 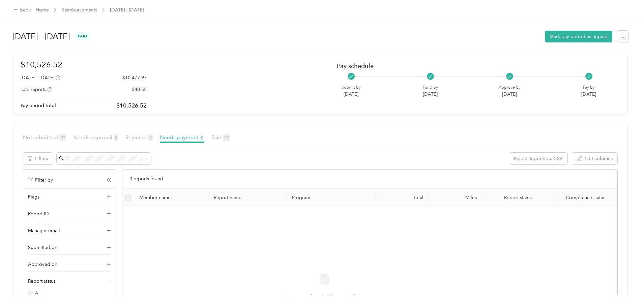 I want to click on div: Late reports, so click(x=36, y=89).